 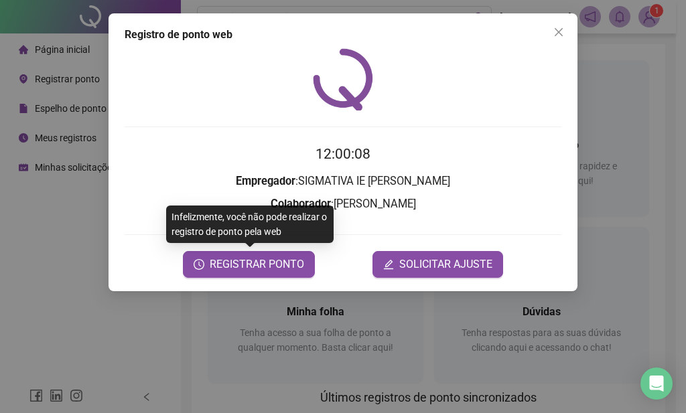 I want to click on span: edit, so click(x=389, y=265).